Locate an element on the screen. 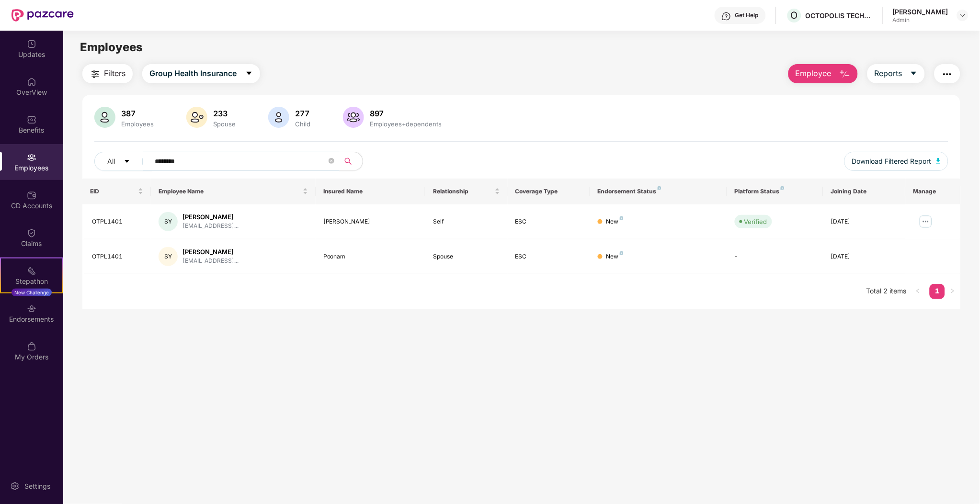  button: Allcaret-down is located at coordinates (123, 162).